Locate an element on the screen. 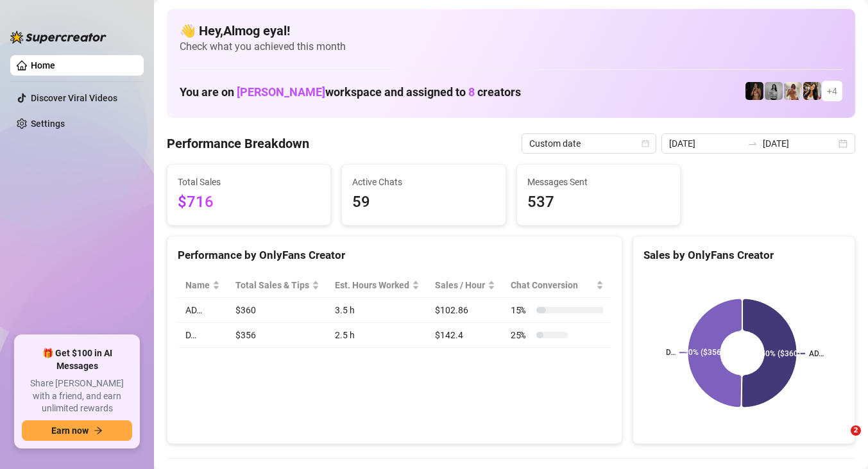  th: Sales / Hour is located at coordinates (465, 285).